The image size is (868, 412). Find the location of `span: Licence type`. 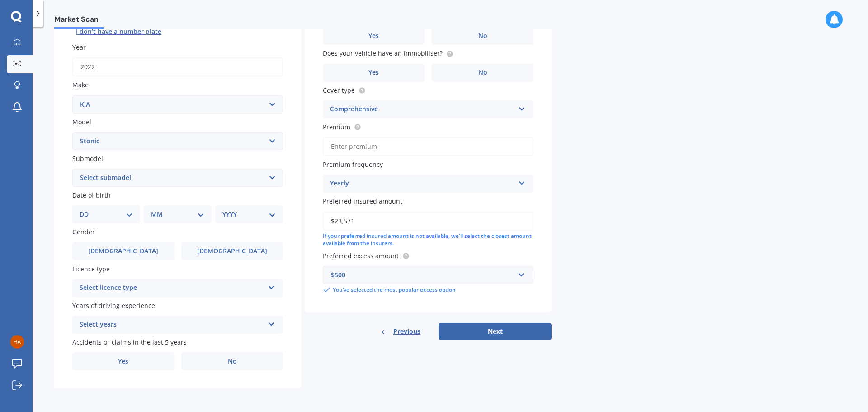

span: Licence type is located at coordinates (91, 269).